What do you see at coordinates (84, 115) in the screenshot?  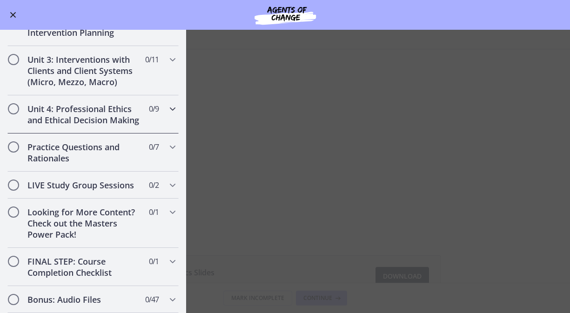 I see `h2: Unit 4: Professional Ethics and Ethical Decision Making` at bounding box center [84, 115].